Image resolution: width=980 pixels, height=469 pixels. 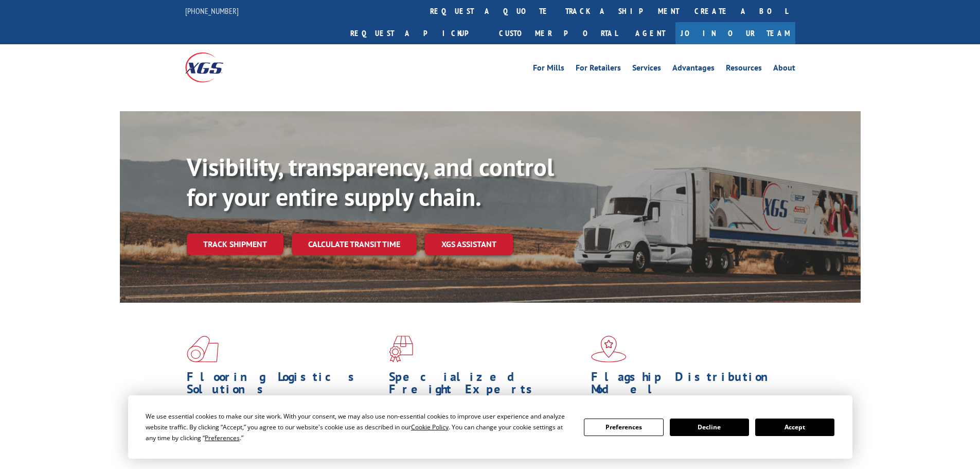 I want to click on a: For Retailers, so click(x=598, y=69).